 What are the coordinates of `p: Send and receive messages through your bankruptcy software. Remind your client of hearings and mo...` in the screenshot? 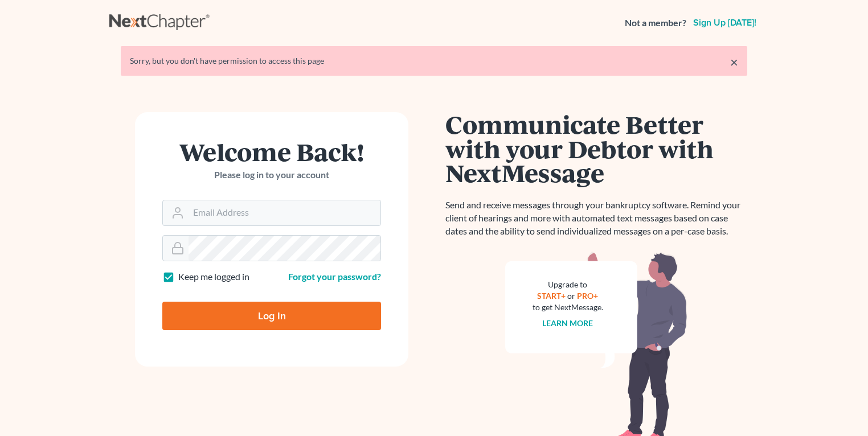 It's located at (596, 218).